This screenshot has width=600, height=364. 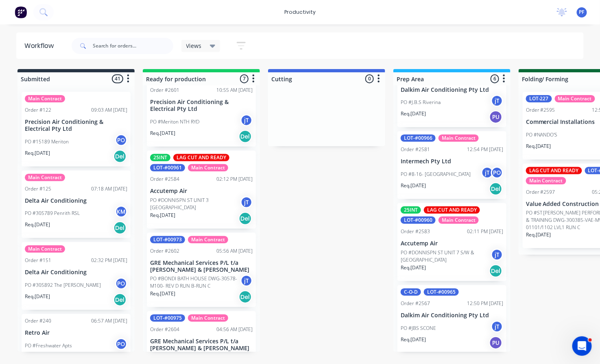 What do you see at coordinates (47, 142) in the screenshot?
I see `p: PO #15189 Meriton` at bounding box center [47, 142].